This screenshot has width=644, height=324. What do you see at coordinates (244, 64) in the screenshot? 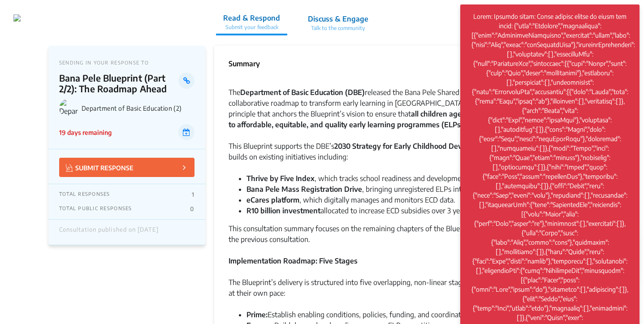
I see `p: Summary` at bounding box center [244, 64].